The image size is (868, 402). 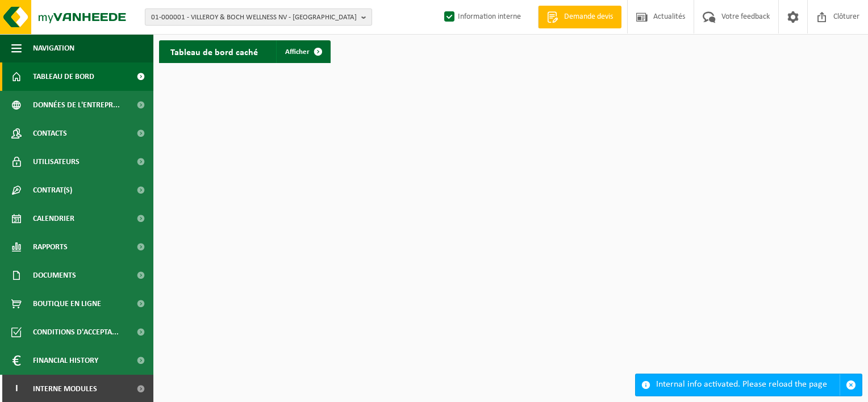 What do you see at coordinates (67, 303) in the screenshot?
I see `span: Boutique en ligne` at bounding box center [67, 303].